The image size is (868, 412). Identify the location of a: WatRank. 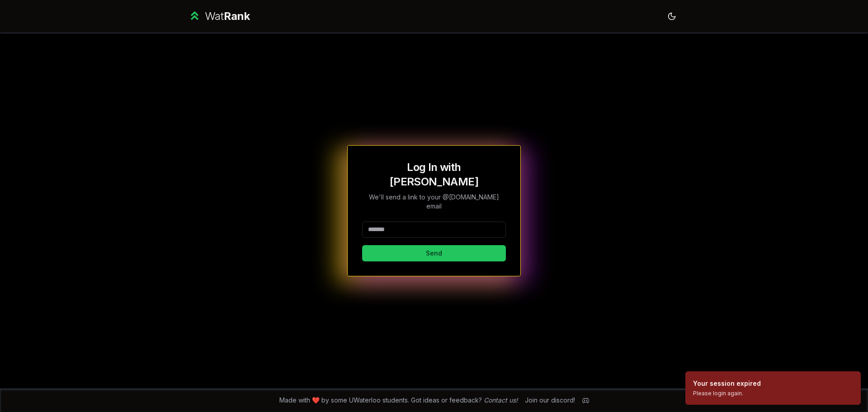
(219, 16).